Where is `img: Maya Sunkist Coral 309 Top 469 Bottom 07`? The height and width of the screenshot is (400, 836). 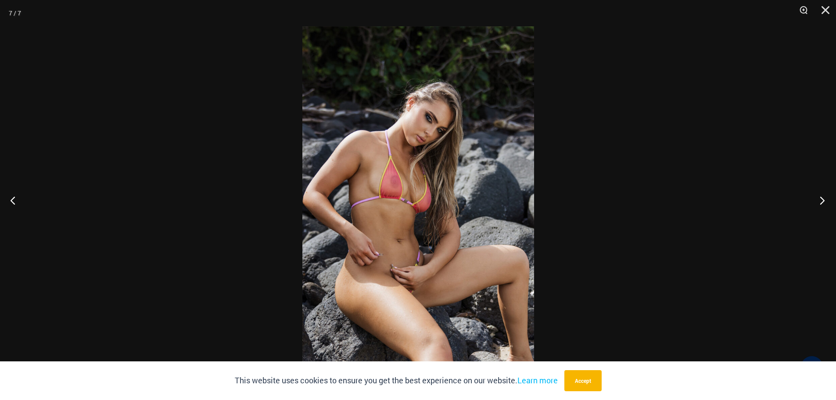
img: Maya Sunkist Coral 309 Top 469 Bottom 07 is located at coordinates (418, 200).